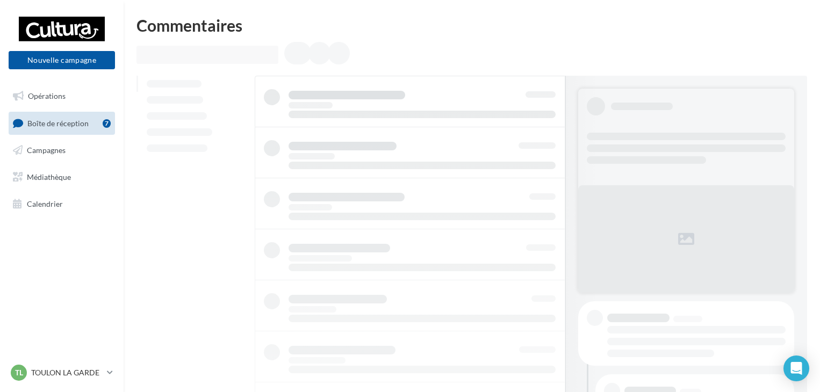  What do you see at coordinates (62, 177) in the screenshot?
I see `a: Médiathèque` at bounding box center [62, 177].